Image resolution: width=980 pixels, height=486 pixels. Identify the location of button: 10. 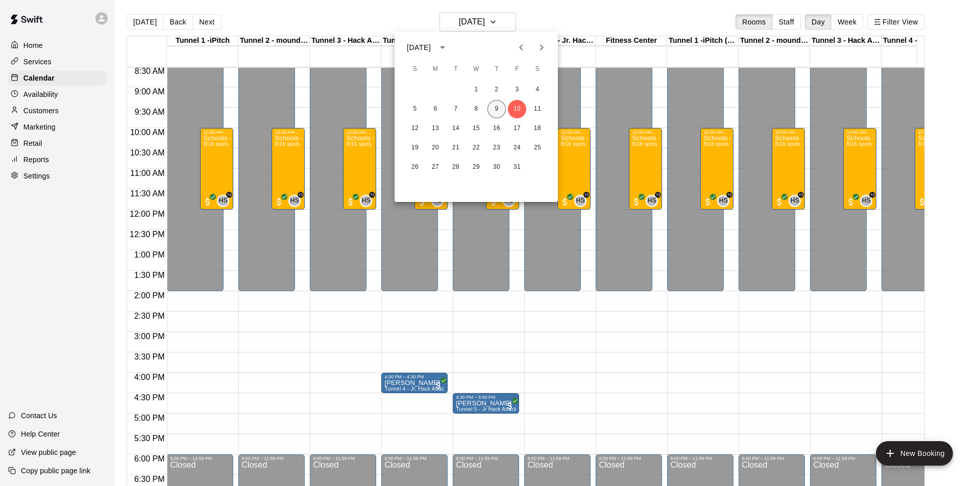
(517, 109).